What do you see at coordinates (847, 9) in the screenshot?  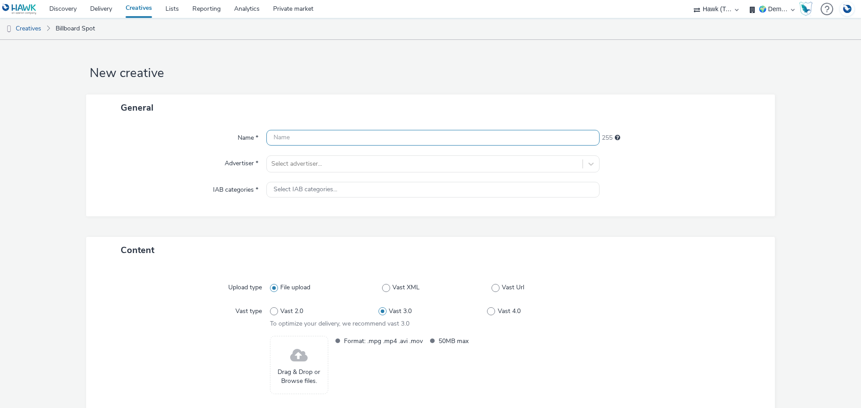 I see `img: Account DE` at bounding box center [847, 9].